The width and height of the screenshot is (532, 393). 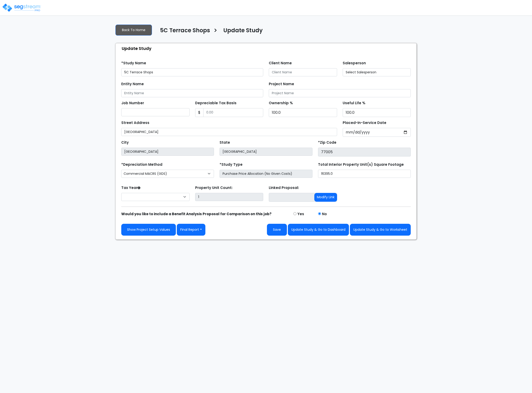 What do you see at coordinates (340, 93) in the screenshot?
I see `input: Project Name` at bounding box center [340, 93].